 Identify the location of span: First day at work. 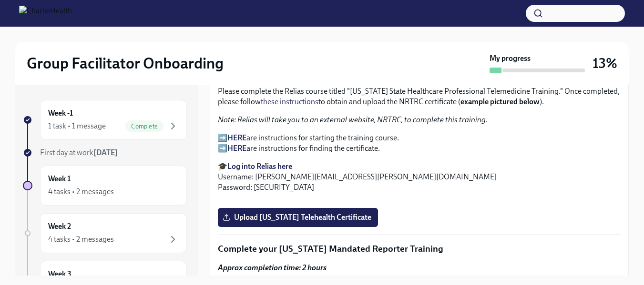
(79, 152).